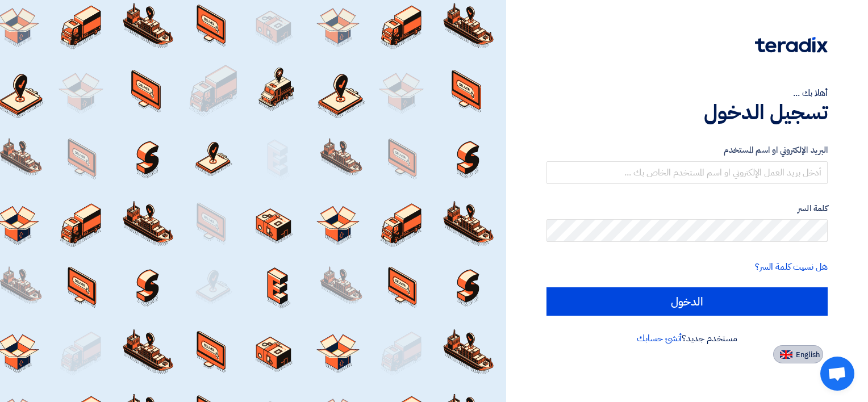 The image size is (868, 402). I want to click on div: أهلا بك ..., so click(687, 93).